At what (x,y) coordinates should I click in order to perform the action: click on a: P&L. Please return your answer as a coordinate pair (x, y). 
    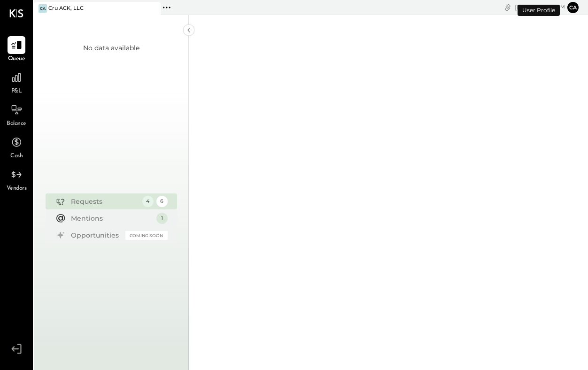
    Looking at the image, I should click on (16, 82).